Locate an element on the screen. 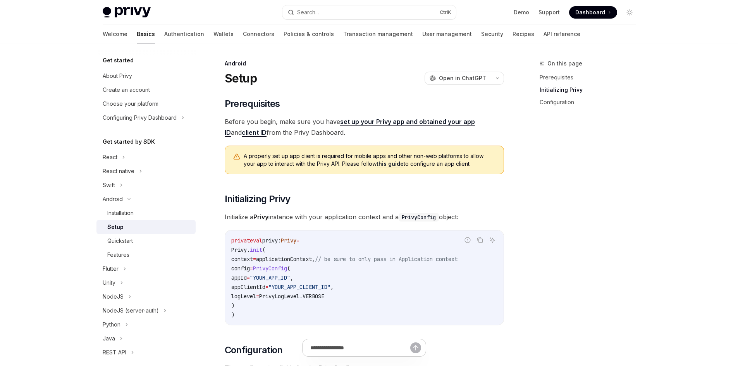 This screenshot has height=366, width=738. div: Choose your platform is located at coordinates (131, 104).